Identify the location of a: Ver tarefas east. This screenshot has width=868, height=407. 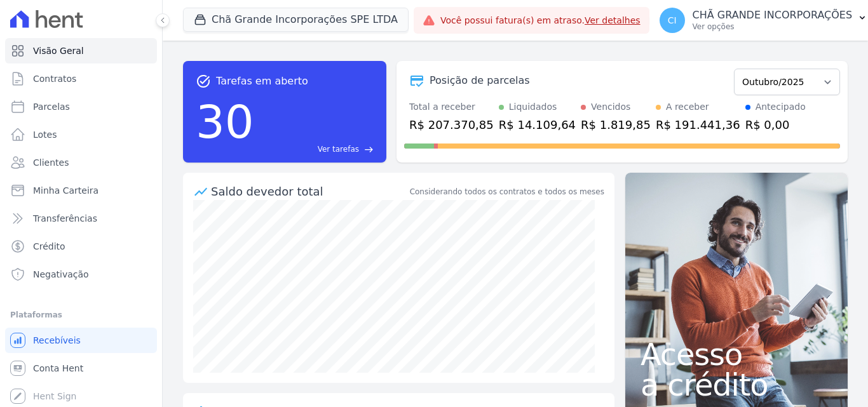
(317, 150).